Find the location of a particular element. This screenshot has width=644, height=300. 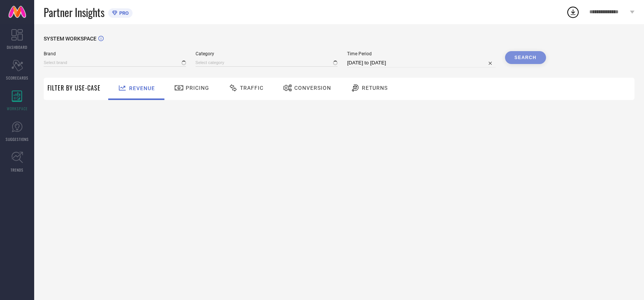

input: Select time period is located at coordinates (421, 63).